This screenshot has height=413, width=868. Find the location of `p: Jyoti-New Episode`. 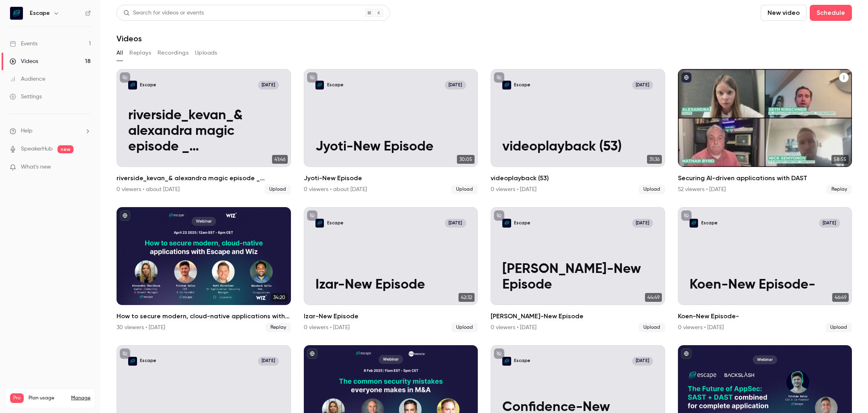

p: Jyoti-New Episode is located at coordinates (391, 147).